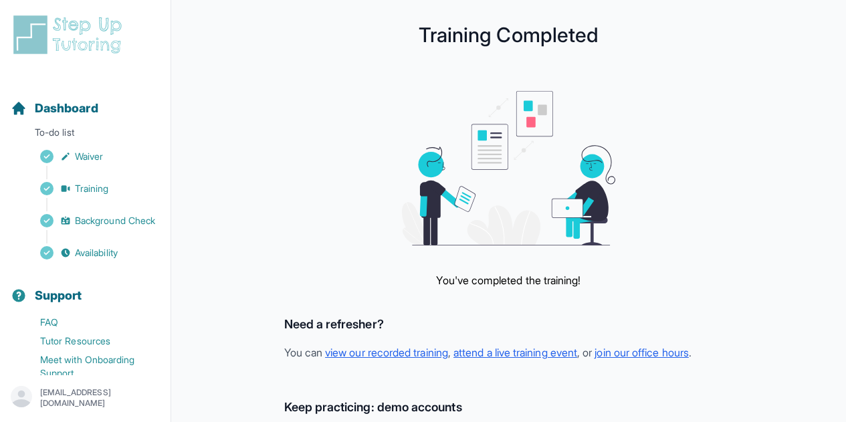 The width and height of the screenshot is (846, 422). Describe the element at coordinates (85, 288) in the screenshot. I see `button: Support` at that location.